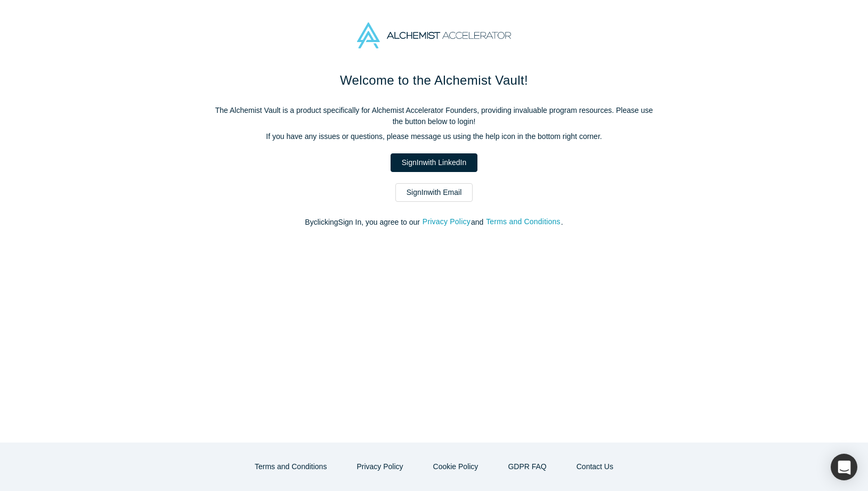 This screenshot has height=491, width=868. I want to click on img: Alchemist Accelerator Logo, so click(434, 35).